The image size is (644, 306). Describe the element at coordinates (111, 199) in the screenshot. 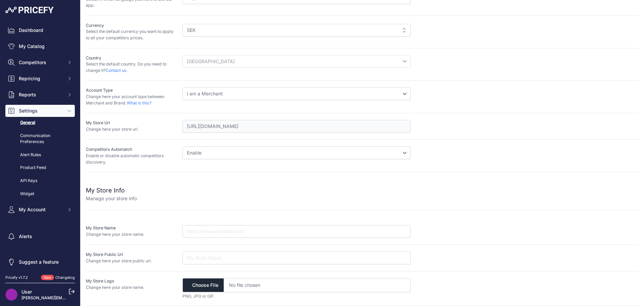

I see `p: Manage your store info` at that location.